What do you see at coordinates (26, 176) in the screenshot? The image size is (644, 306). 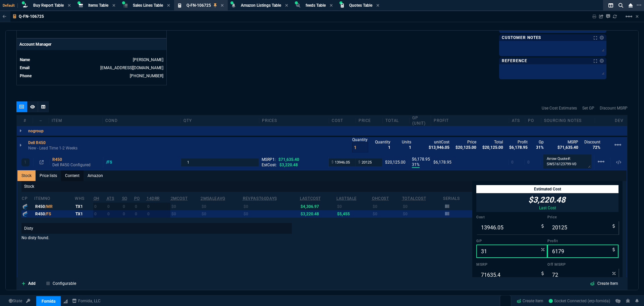 I see `a: Stock` at bounding box center [26, 176].